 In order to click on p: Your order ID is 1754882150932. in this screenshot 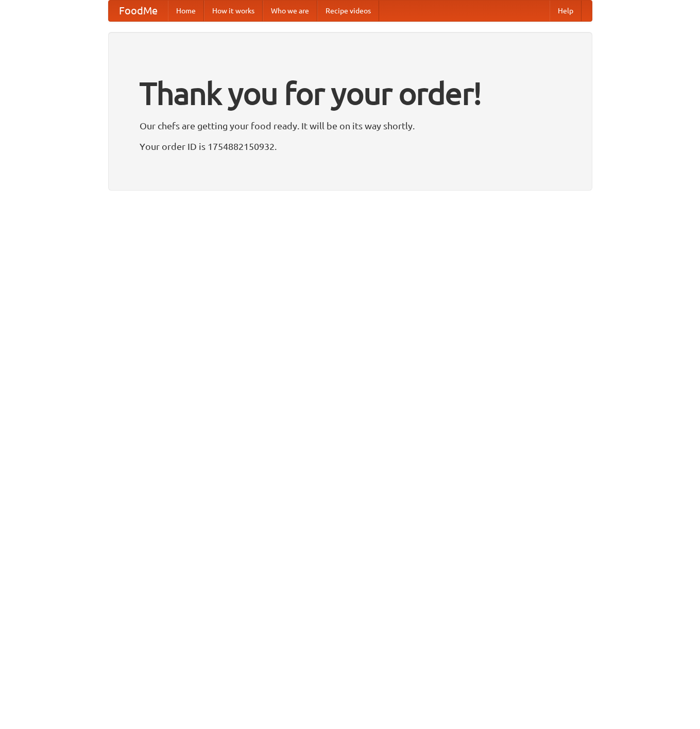, I will do `click(350, 146)`.